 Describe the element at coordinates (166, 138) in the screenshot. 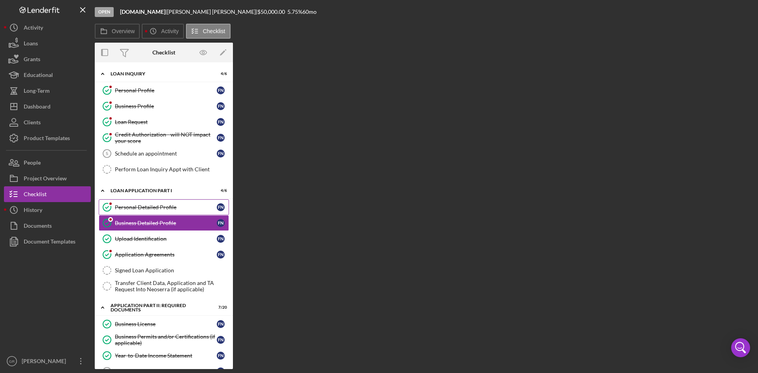

I see `div: Credit Authorization - will NOT impact your score` at that location.